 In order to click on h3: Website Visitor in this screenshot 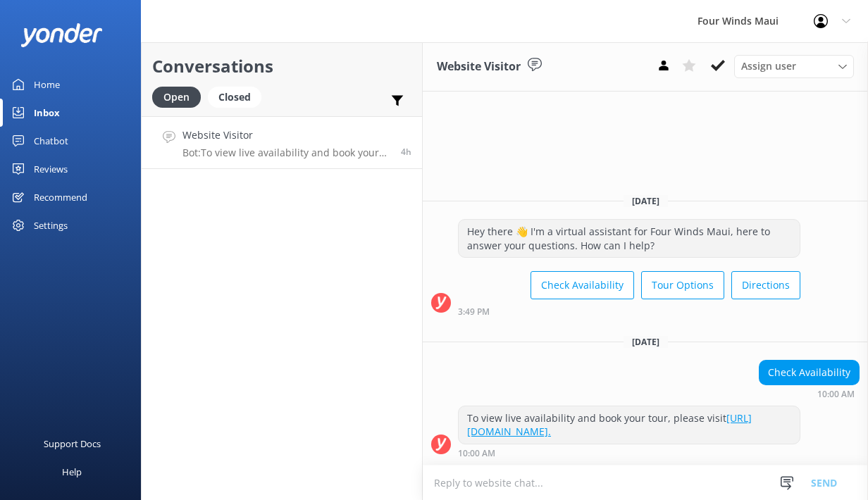, I will do `click(478, 67)`.